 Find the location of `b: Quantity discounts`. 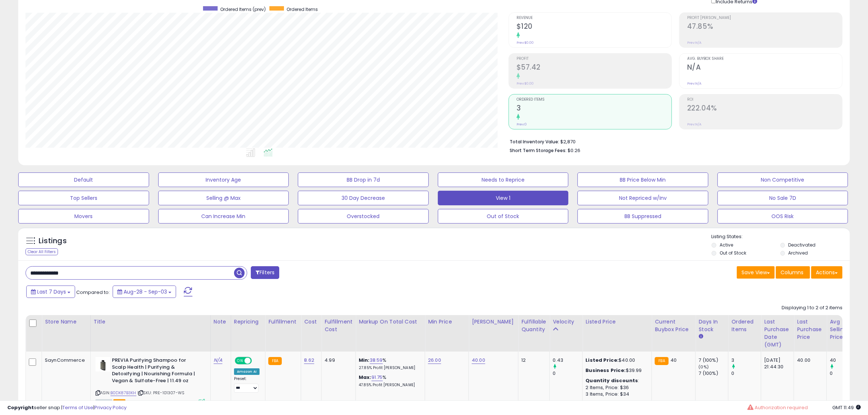

b: Quantity discounts is located at coordinates (612, 380).